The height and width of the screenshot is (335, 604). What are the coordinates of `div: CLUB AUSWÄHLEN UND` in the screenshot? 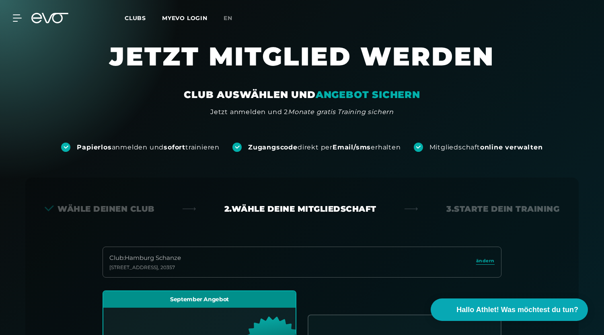 It's located at (302, 95).